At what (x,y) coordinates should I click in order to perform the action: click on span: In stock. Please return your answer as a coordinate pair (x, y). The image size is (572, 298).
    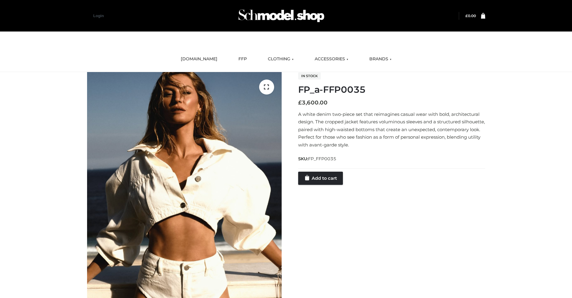
    Looking at the image, I should click on (309, 76).